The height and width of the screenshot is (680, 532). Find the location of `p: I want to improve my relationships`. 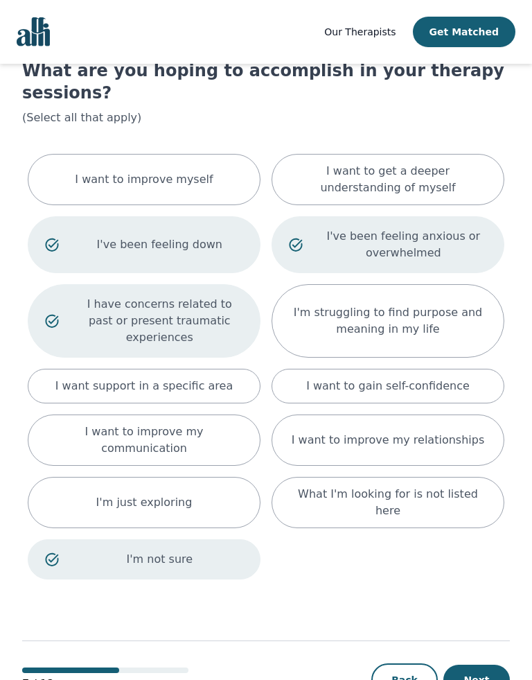

p: I want to improve my relationships is located at coordinates (388, 440).